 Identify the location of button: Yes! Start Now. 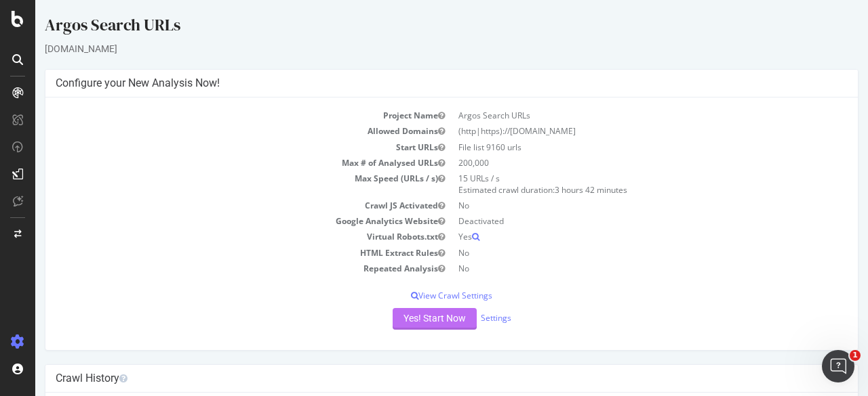
(400, 319).